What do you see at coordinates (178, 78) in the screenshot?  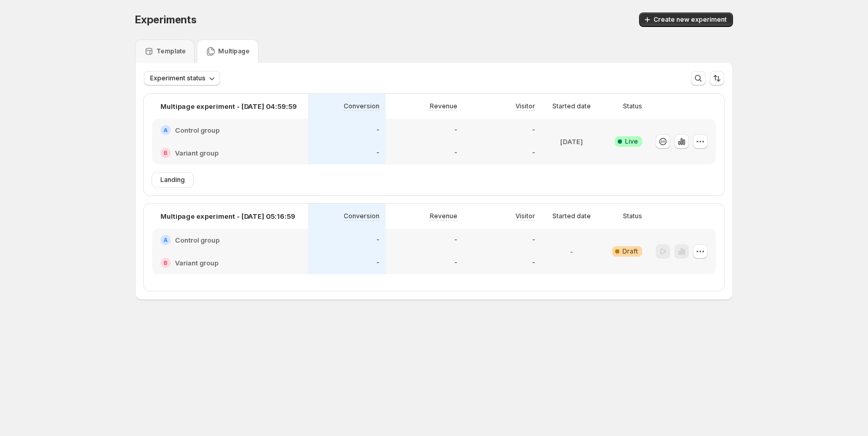 I see `span: Experiment status` at bounding box center [178, 78].